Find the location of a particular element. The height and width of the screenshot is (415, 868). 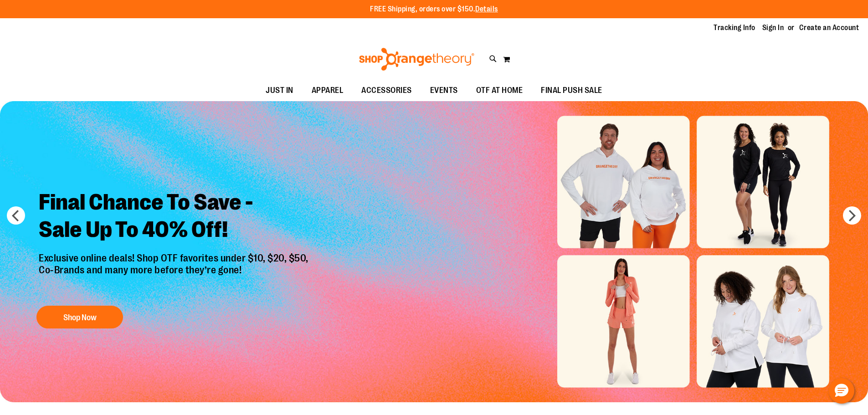

a: EVENTS is located at coordinates (444, 91).